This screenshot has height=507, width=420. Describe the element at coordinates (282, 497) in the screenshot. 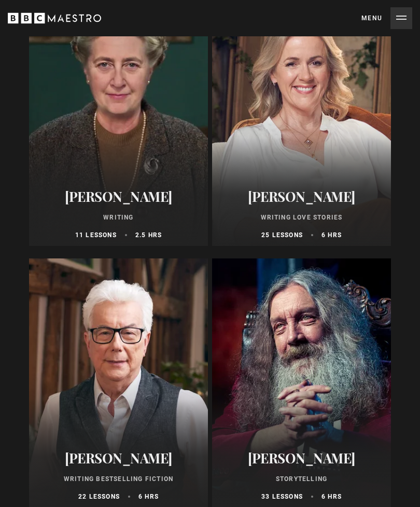

I see `p: 33 lessons` at that location.